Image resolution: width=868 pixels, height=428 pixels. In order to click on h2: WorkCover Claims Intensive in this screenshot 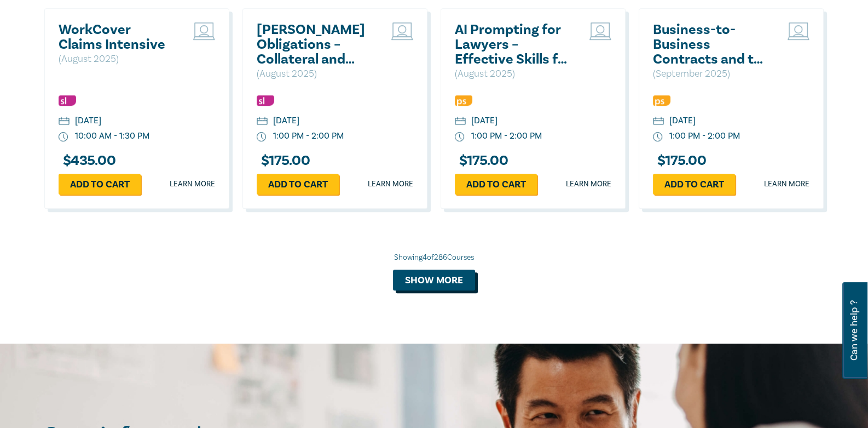, I will do `click(118, 37)`.